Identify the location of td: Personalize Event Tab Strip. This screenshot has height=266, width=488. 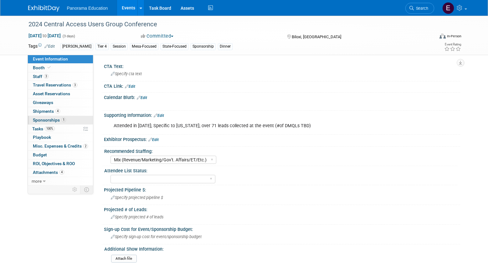
(75, 189).